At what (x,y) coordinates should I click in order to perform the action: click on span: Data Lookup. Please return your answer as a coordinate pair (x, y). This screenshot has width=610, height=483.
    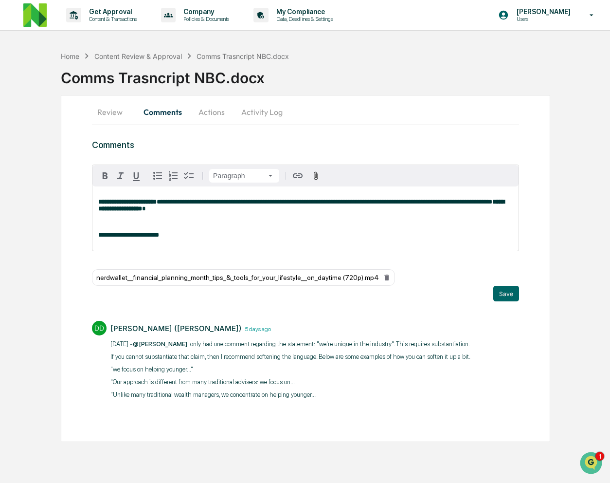
    Looking at the image, I should click on (40, 196).